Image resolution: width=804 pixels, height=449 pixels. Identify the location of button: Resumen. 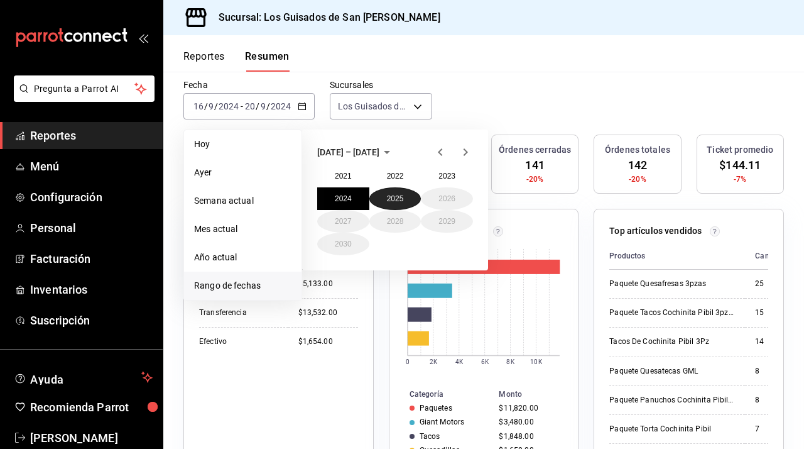
(267, 61).